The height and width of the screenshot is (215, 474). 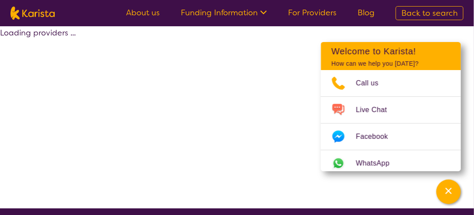 I want to click on button: Channel Menu, so click(x=449, y=192).